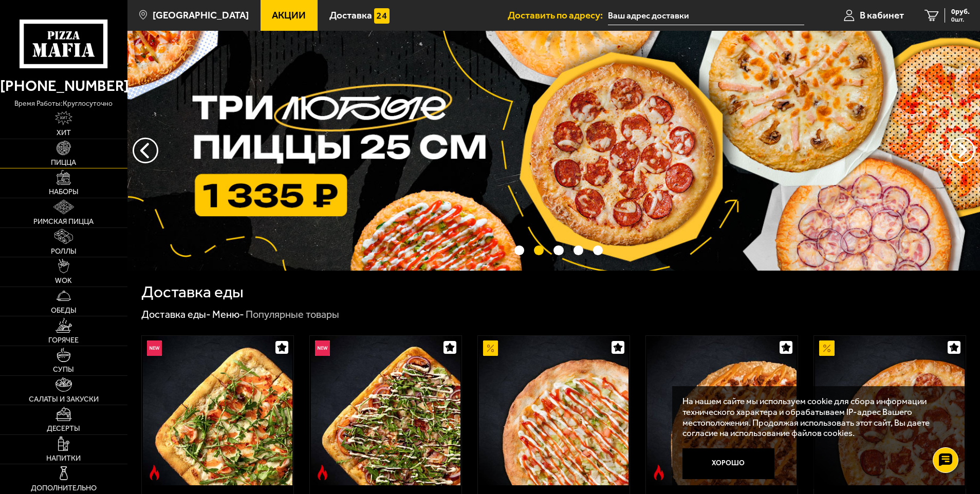 This screenshot has width=980, height=494. Describe the element at coordinates (218, 410) in the screenshot. I see `img: Римская с креветками` at that location.